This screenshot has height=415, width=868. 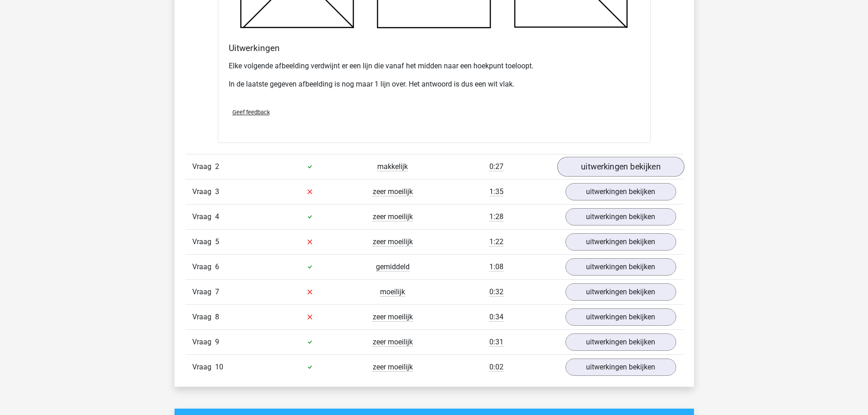 I want to click on span: Geef feedback, so click(x=251, y=112).